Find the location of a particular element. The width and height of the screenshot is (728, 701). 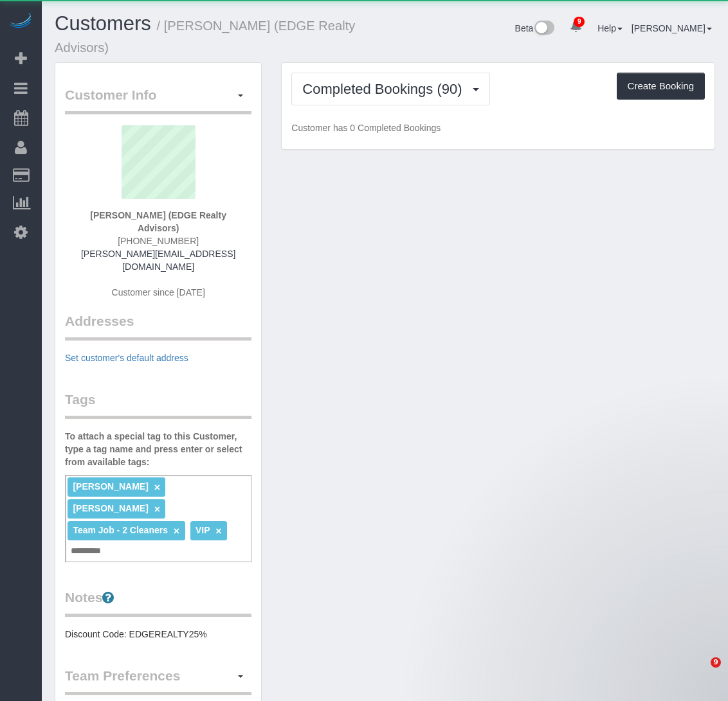

legend: Team Preferences is located at coordinates (158, 680).